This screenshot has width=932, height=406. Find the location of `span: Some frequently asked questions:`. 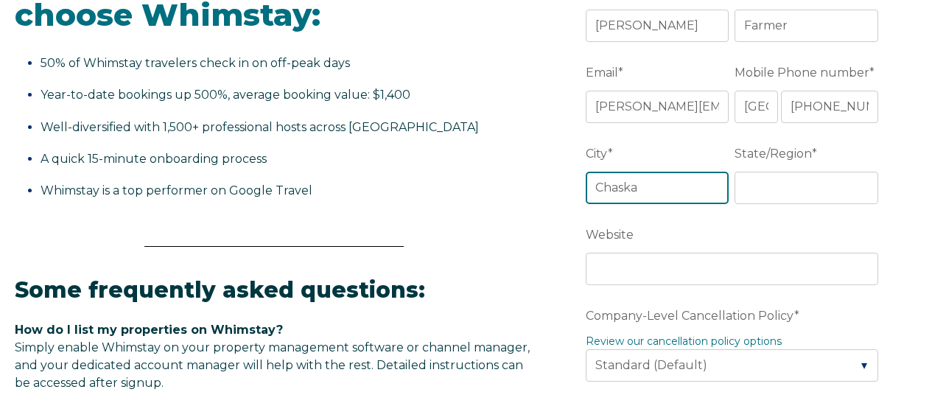

span: Some frequently asked questions: is located at coordinates (220, 290).